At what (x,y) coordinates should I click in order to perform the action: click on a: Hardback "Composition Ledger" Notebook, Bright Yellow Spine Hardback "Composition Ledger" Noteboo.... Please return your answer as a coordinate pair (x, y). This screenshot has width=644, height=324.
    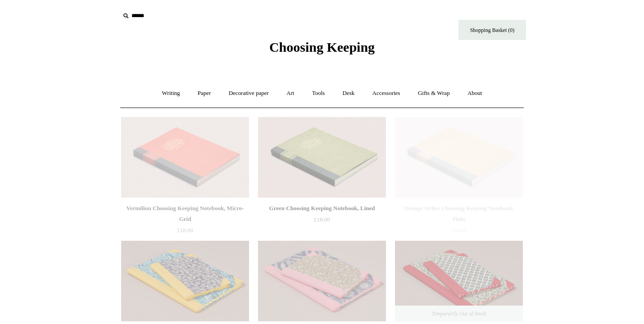
    Looking at the image, I should click on (185, 281).